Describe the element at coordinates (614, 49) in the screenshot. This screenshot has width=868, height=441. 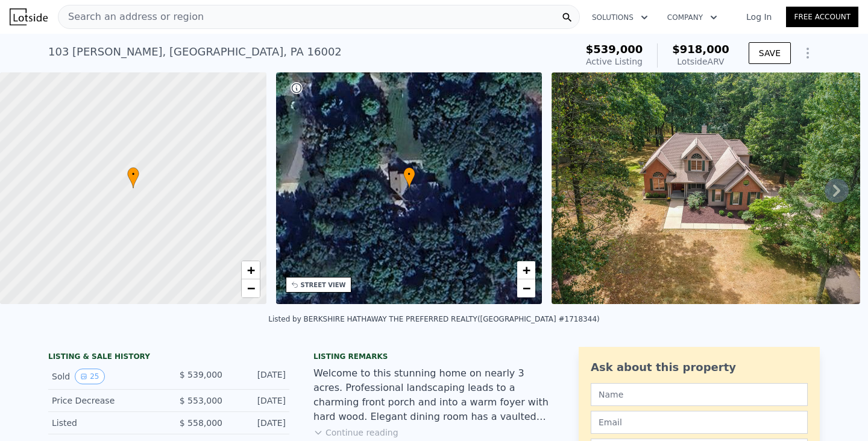
I see `span: $539,000` at that location.